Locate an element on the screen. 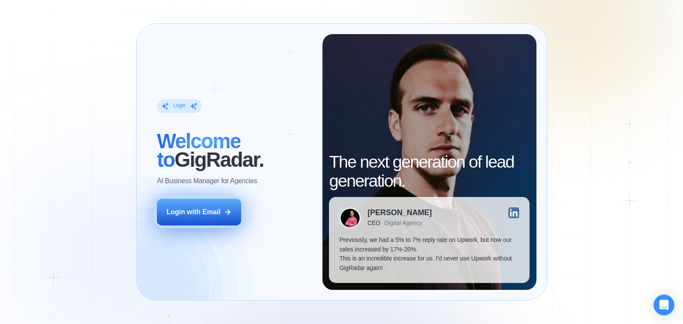 The image size is (683, 324). div: Digital Agency is located at coordinates (403, 223).